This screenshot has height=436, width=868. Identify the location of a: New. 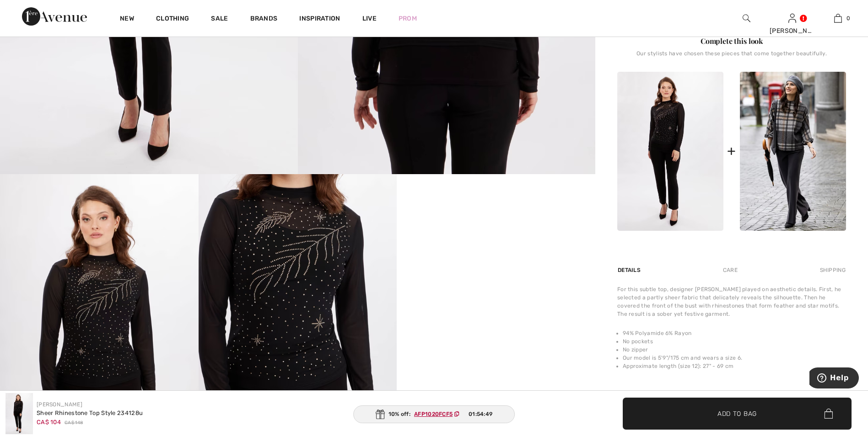
(127, 19).